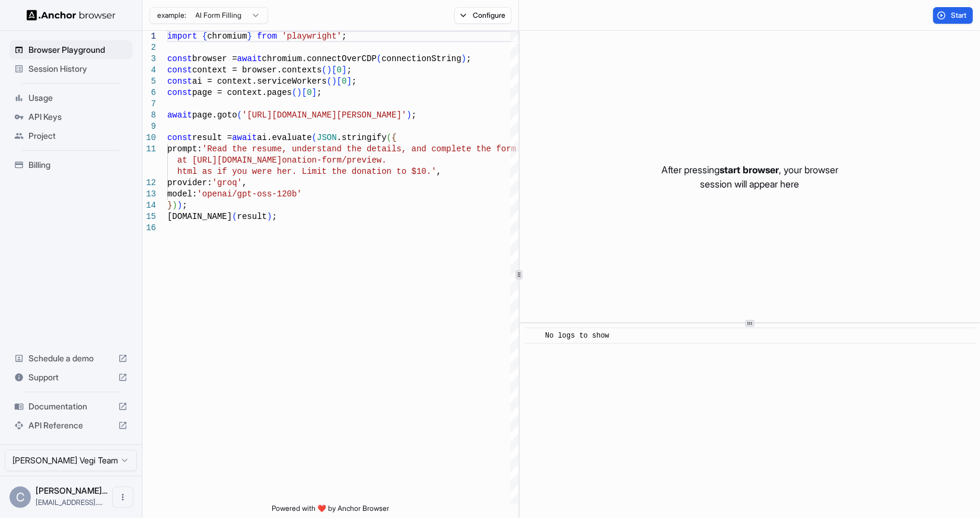 This screenshot has height=518, width=980. What do you see at coordinates (284, 137) in the screenshot?
I see `span: ai.evaluate` at bounding box center [284, 137].